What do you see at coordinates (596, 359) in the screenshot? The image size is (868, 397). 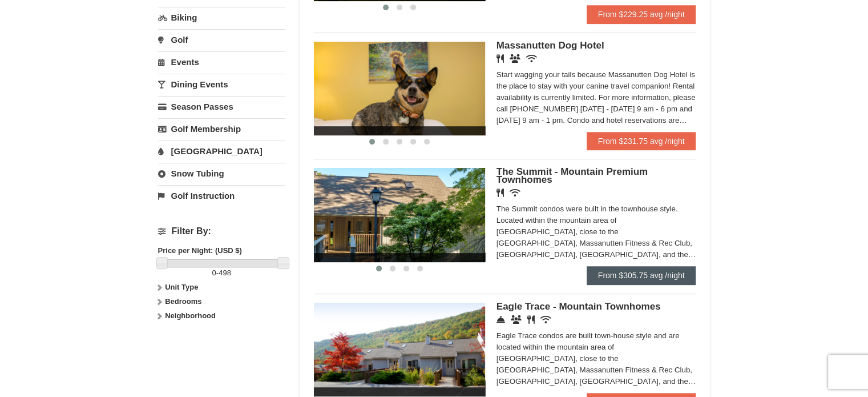 I see `div: Eagle Trace condos are built town-house style and are located within the mountain area of [GEOGRA...` at bounding box center [596, 359].